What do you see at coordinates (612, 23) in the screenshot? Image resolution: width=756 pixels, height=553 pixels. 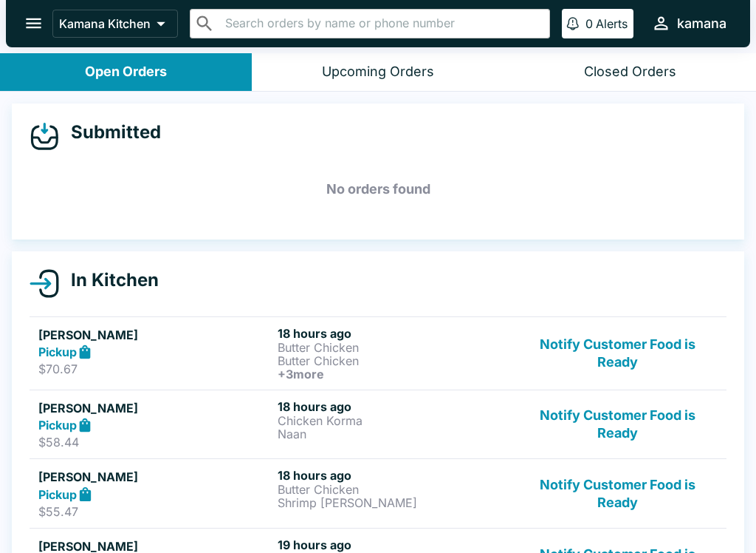 I see `p: Alerts` at bounding box center [612, 23].